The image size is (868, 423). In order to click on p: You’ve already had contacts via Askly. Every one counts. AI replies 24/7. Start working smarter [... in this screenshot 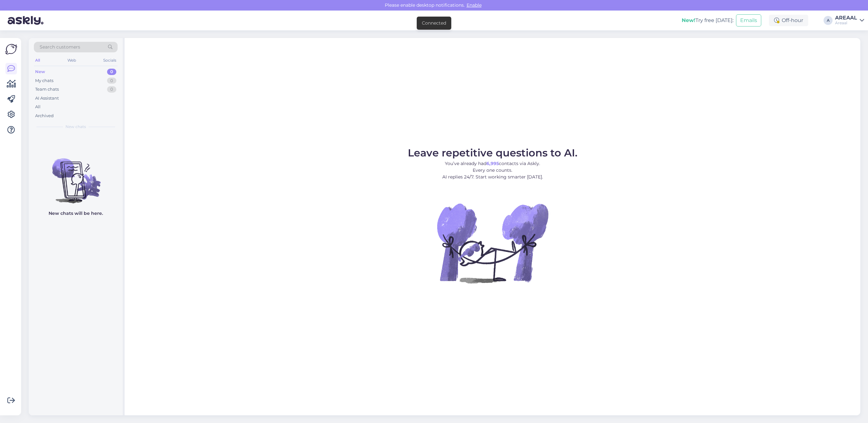, I will do `click(493, 171)`.